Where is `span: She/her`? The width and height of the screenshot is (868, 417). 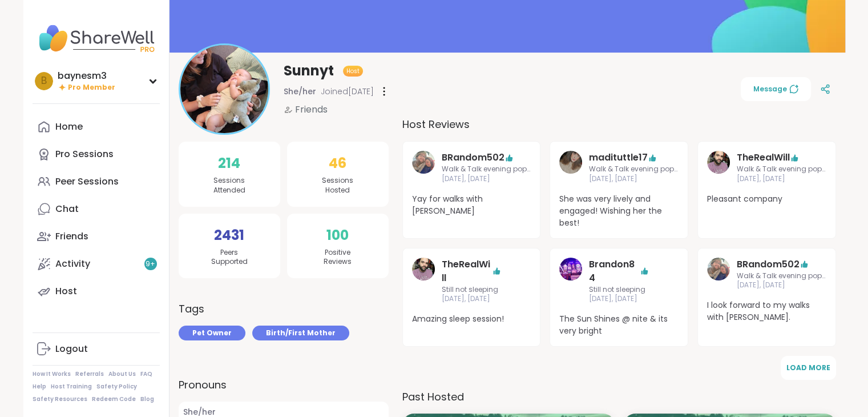
span: She/her is located at coordinates (299, 91).